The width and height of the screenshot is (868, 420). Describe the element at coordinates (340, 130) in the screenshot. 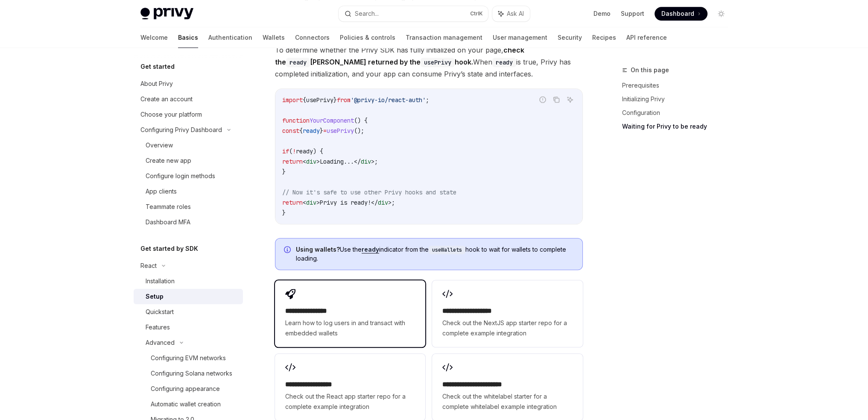

I see `span: usePrivy` at that location.